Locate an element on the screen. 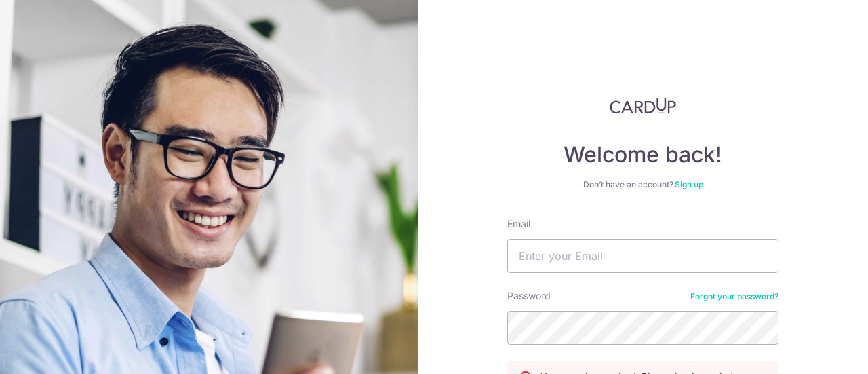 This screenshot has height=374, width=868. div: Don’t have an account? is located at coordinates (643, 184).